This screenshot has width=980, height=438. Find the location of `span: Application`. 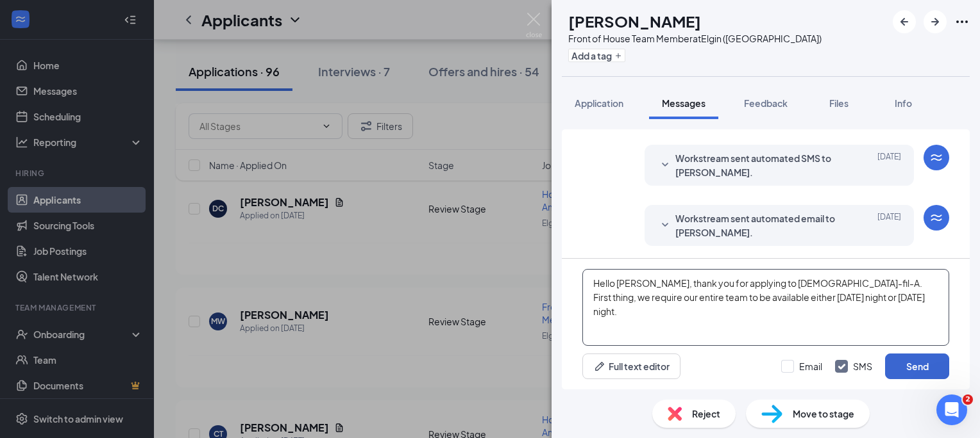

span: Application is located at coordinates (599, 103).